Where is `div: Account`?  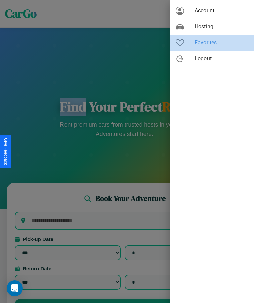 div: Account is located at coordinates (212, 11).